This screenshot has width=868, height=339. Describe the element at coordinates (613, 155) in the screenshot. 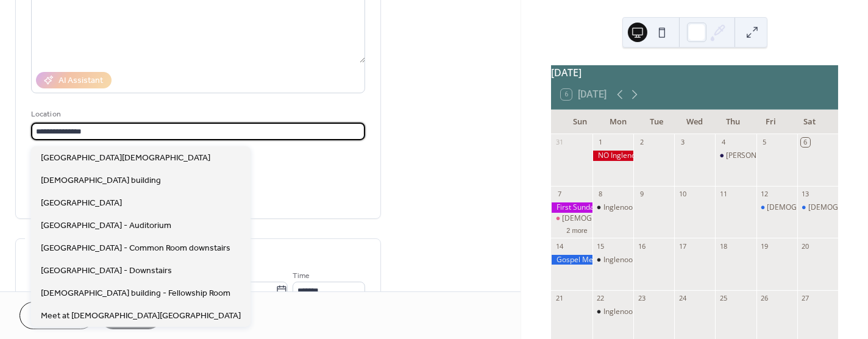

I see `div: NO Inglenook Bible Study` at that location.